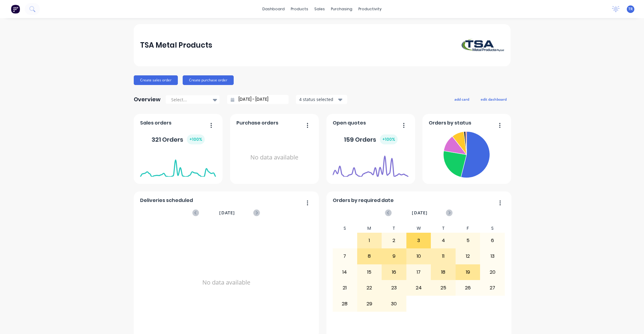  I want to click on button: 4 status selected, so click(322, 100).